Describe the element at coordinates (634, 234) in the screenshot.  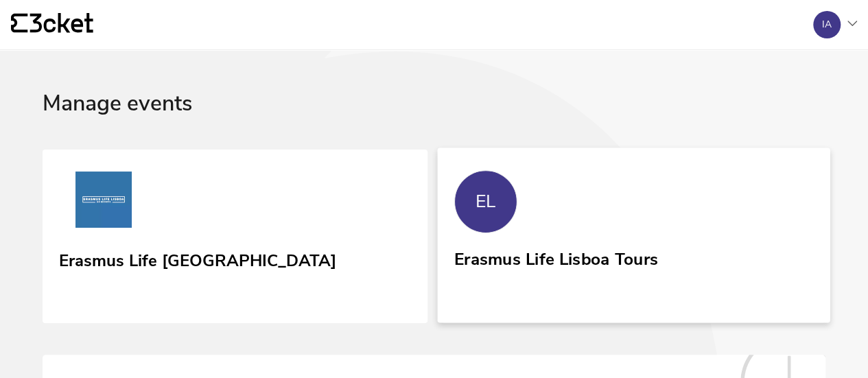
I see `a: EL Erasmus Life Lisboa Tours` at that location.